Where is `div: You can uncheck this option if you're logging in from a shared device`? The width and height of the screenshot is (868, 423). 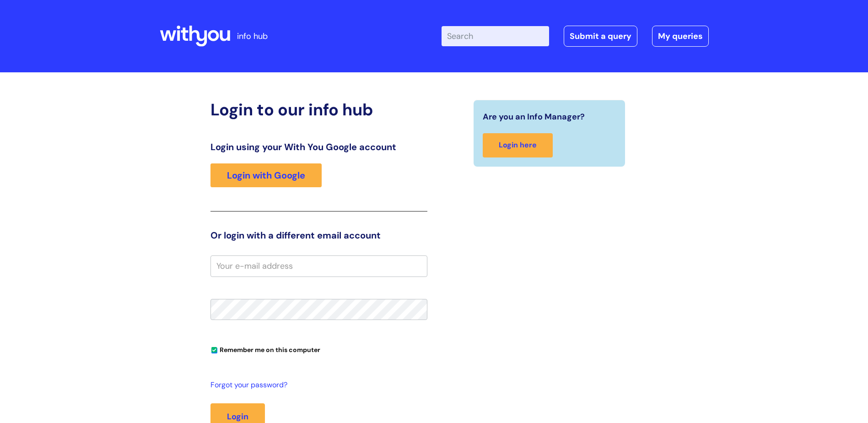 div: You can uncheck this option if you're logging in from a shared device is located at coordinates (319, 349).